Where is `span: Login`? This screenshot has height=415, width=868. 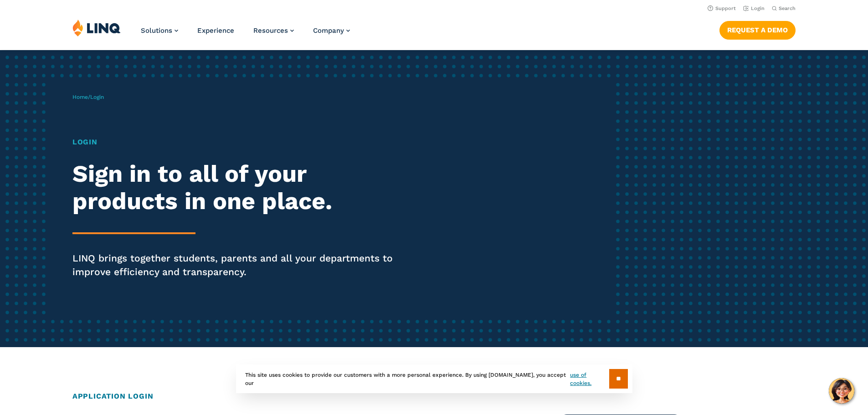 span: Login is located at coordinates (97, 97).